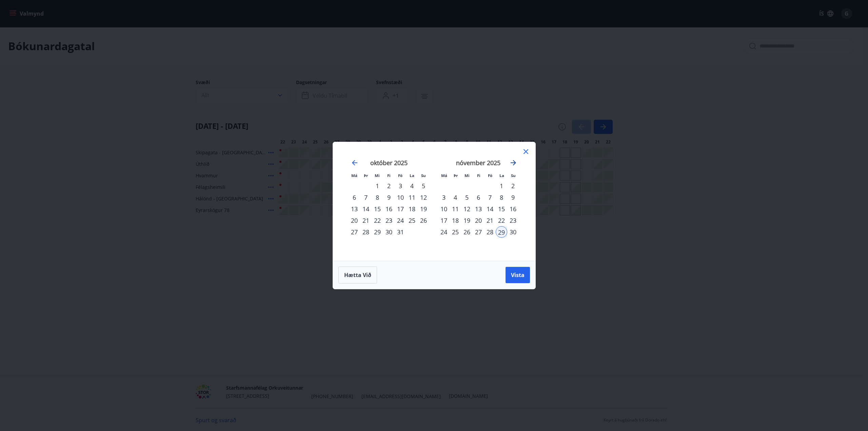 This screenshot has height=431, width=868. What do you see at coordinates (467, 221) in the screenshot?
I see `td: Choose miðvikudagur, 19. nóvember 2025 as your check-out date. It’s available.` at bounding box center [467, 221].